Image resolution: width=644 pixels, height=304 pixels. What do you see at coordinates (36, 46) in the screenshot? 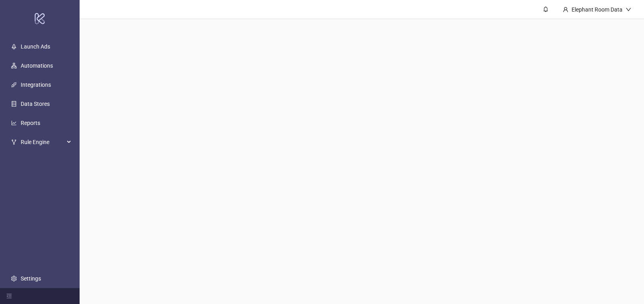
I see `a: Launch Ads` at bounding box center [36, 46].